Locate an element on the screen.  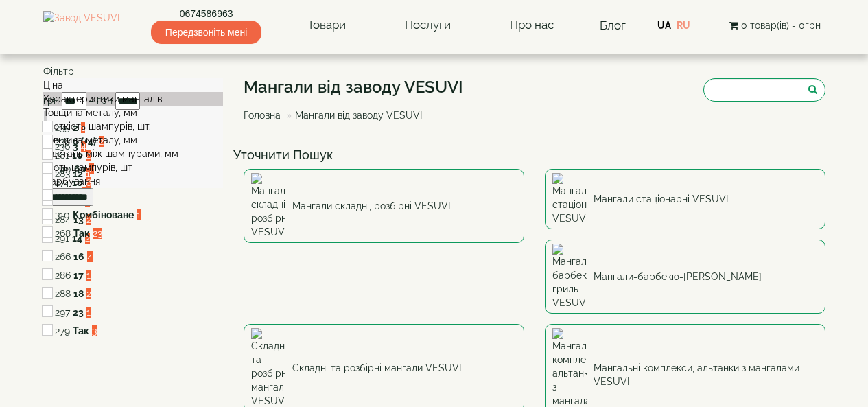
a: Про нас is located at coordinates (532, 25).